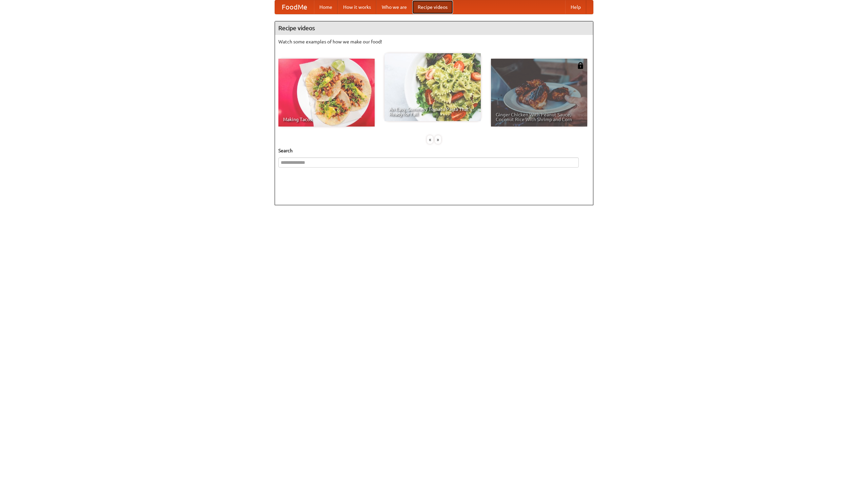 Image resolution: width=868 pixels, height=480 pixels. Describe the element at coordinates (432, 112) in the screenshot. I see `span: An Easy, Summery Tomato Pasta That's Ready for Fall` at that location.